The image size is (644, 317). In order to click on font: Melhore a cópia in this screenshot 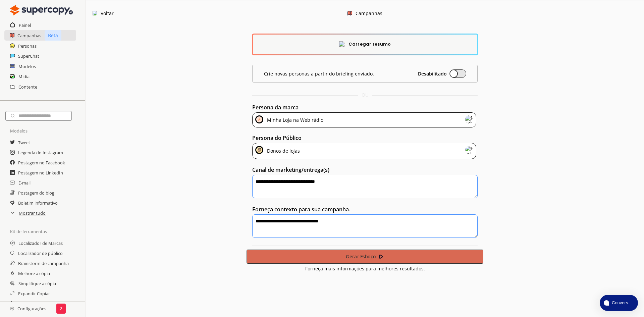, I will do `click(34, 274)`.